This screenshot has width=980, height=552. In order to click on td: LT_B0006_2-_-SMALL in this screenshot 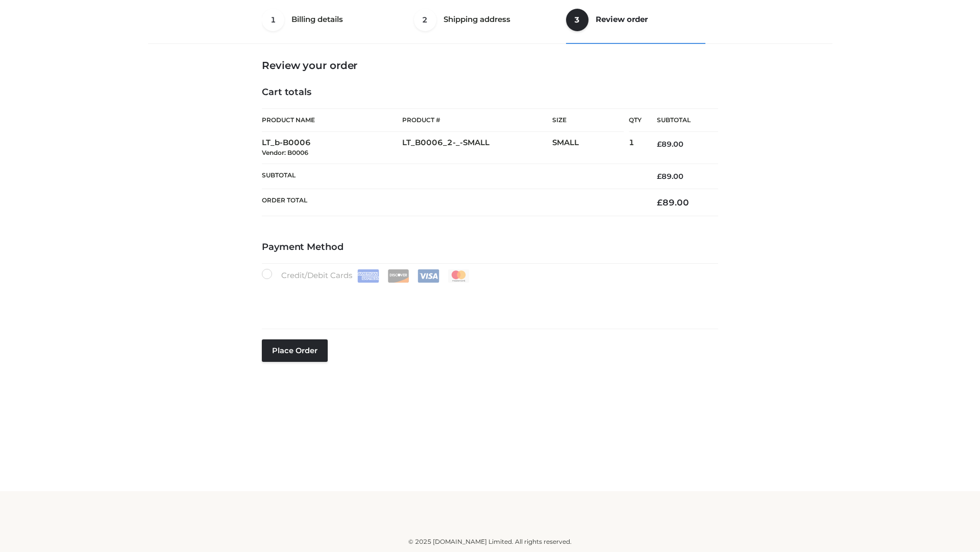, I will do `click(478, 147)`.